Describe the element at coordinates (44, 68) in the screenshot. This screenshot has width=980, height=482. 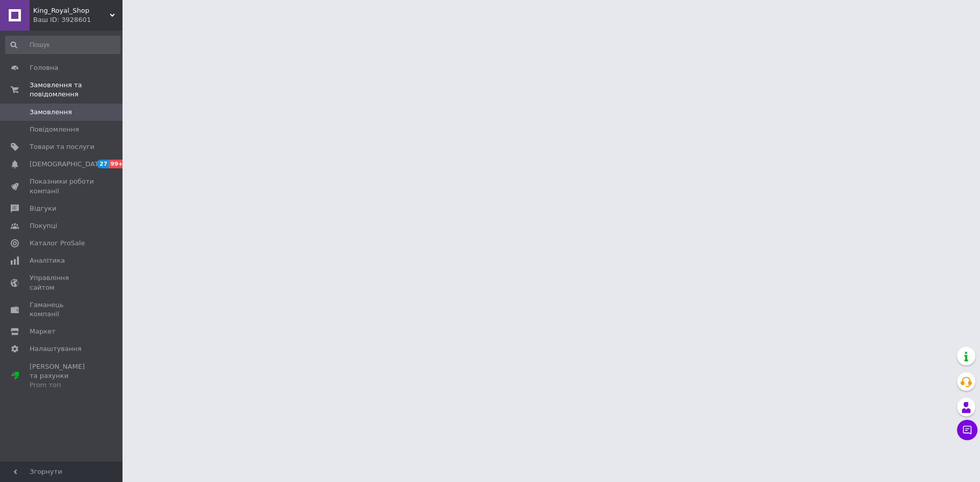
I see `span: Головна` at that location.